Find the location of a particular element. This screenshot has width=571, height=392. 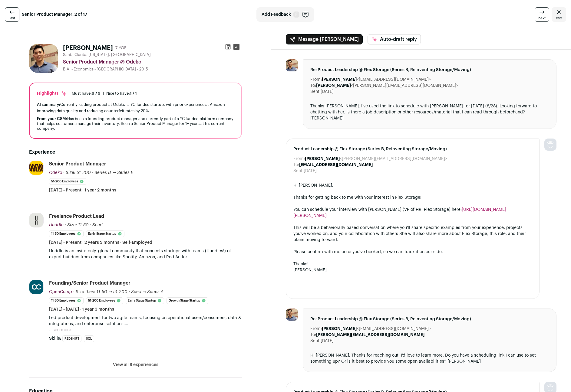

strong: Senior Product Manager: 2 of 17 is located at coordinates (55, 15).